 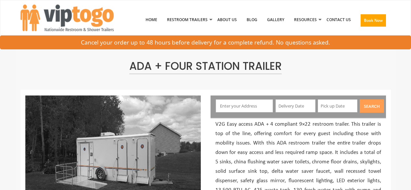 What do you see at coordinates (187, 20) in the screenshot?
I see `a: Restroom Trailers` at bounding box center [187, 20].